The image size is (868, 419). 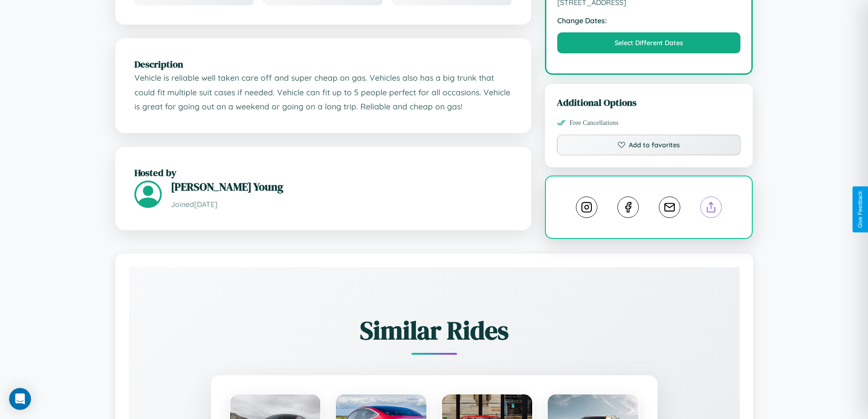 I want to click on h2: Similar Rides, so click(x=434, y=330).